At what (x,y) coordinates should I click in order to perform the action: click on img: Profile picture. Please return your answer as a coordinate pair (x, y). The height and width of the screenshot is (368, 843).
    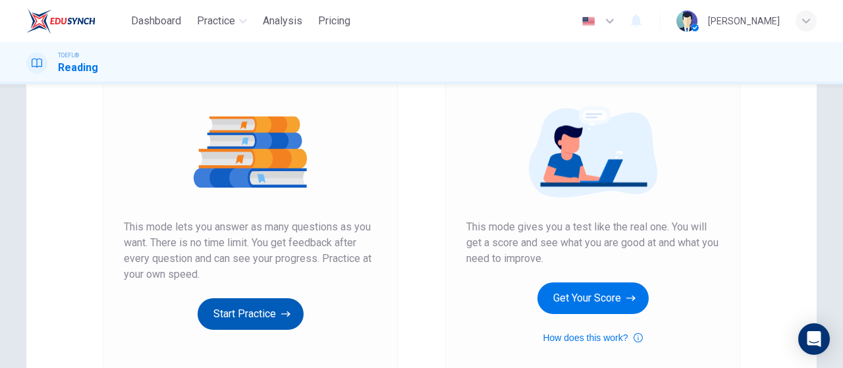
    Looking at the image, I should click on (687, 21).